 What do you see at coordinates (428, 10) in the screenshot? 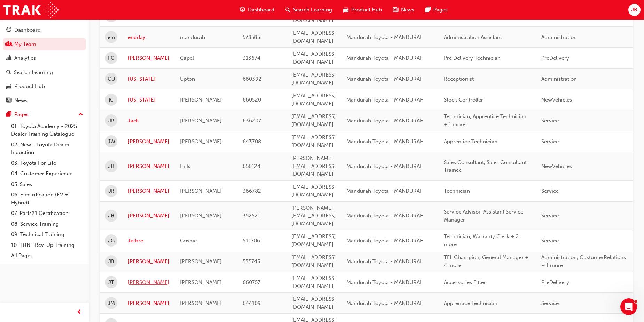
I see `span: pages-icon` at bounding box center [428, 10].